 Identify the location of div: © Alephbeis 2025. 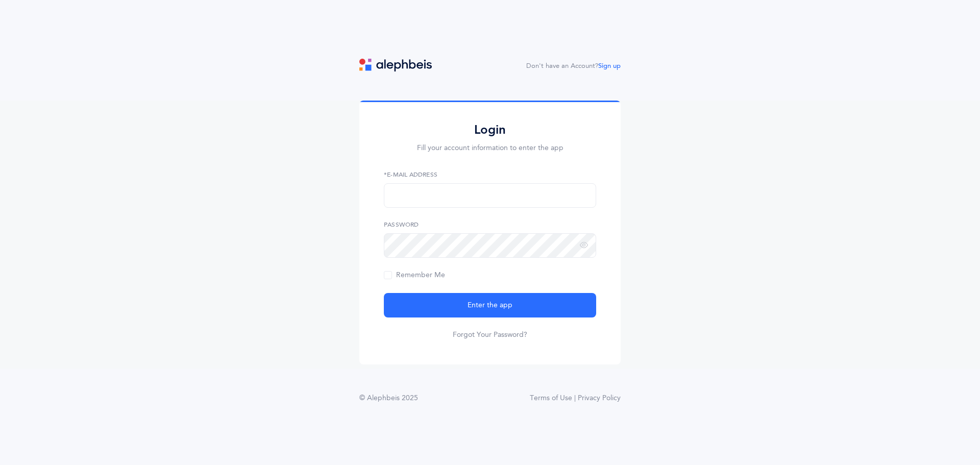
(388, 398).